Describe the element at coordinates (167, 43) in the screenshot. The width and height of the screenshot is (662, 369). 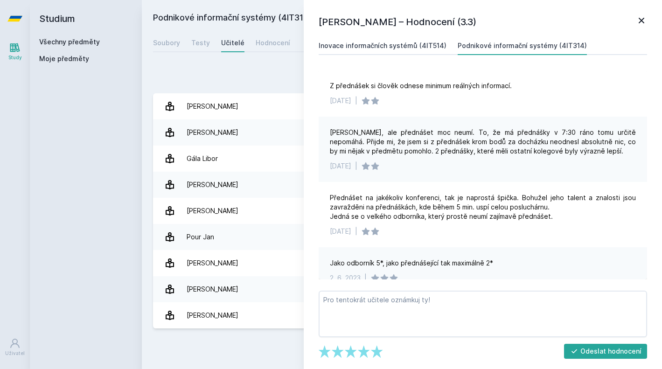
I see `a: Soubory` at that location.